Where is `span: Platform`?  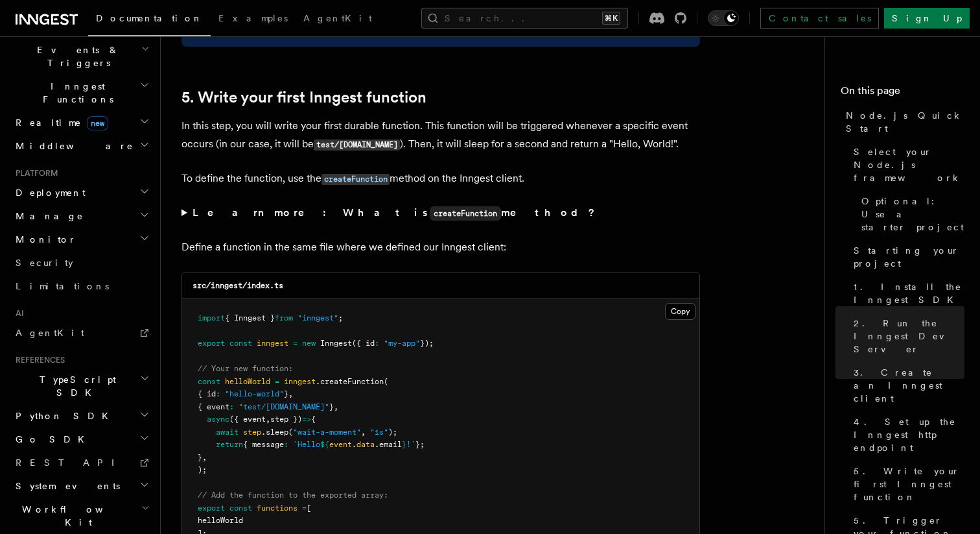 span: Platform is located at coordinates (34, 173).